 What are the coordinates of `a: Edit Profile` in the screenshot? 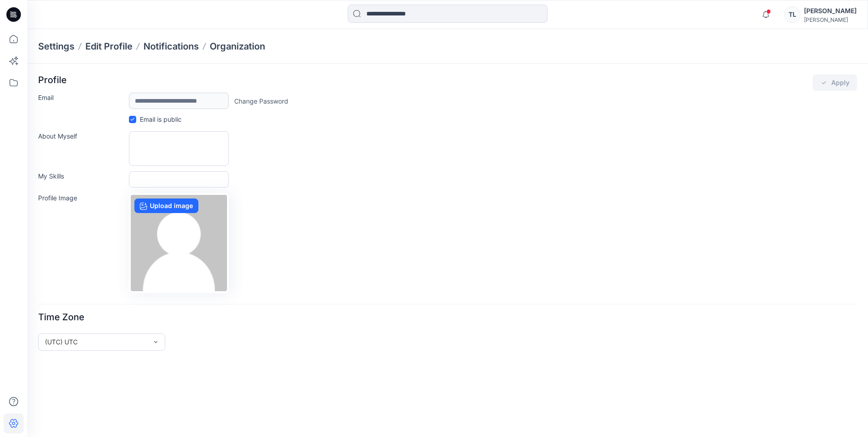 It's located at (109, 47).